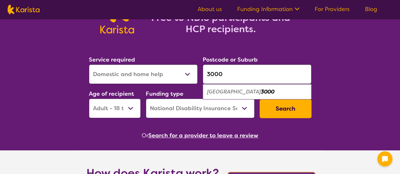  Describe the element at coordinates (257, 92) in the screenshot. I see `div: Melbourne 3000` at that location.